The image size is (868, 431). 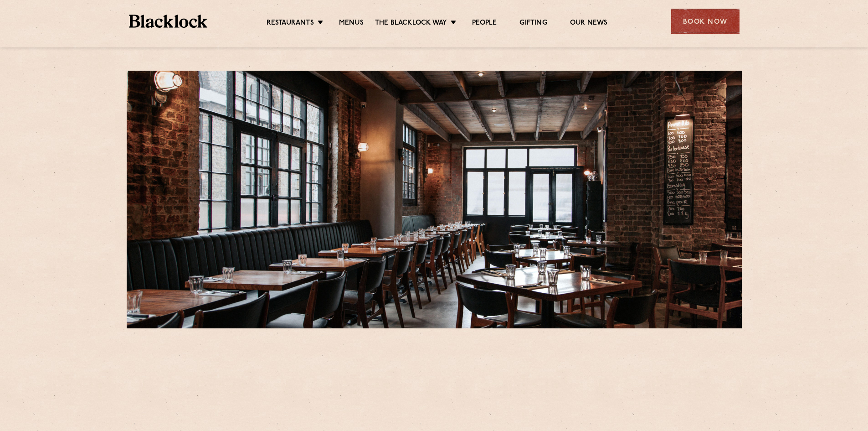 I want to click on a: The Blacklock Way, so click(x=411, y=24).